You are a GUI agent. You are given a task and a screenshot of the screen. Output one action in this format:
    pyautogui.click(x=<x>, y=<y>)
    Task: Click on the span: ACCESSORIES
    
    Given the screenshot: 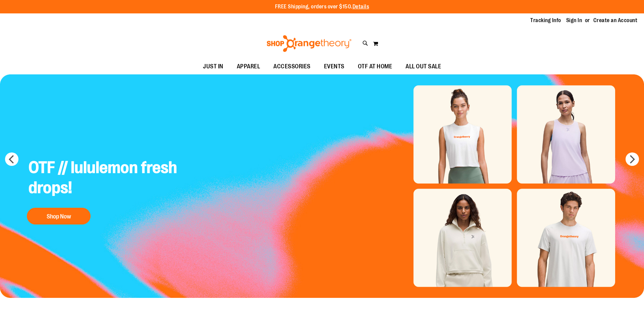 What is the action you would take?
    pyautogui.click(x=292, y=66)
    